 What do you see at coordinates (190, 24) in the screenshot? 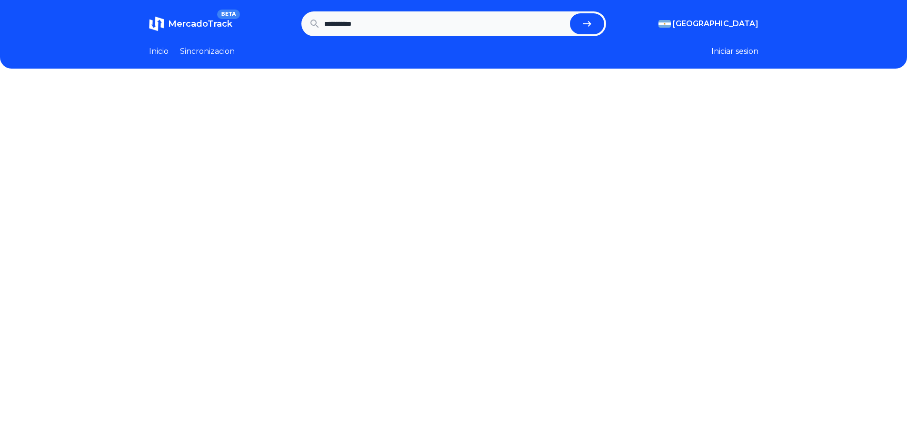
I see `a: MercadoTrackBETA` at bounding box center [190, 24].